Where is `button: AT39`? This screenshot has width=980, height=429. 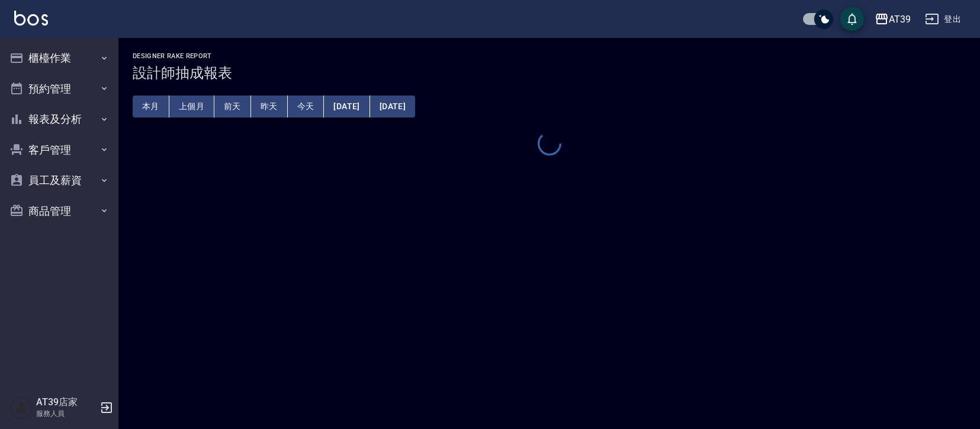 button: AT39 is located at coordinates (892, 19).